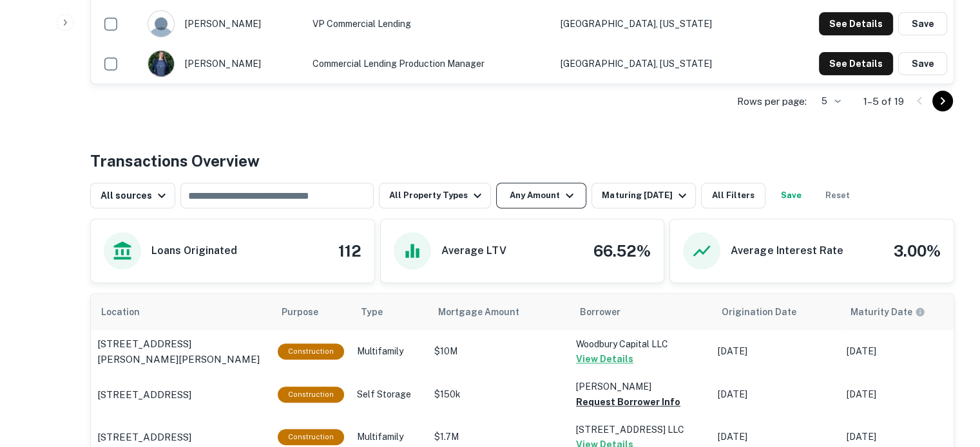 Image resolution: width=980 pixels, height=447 pixels. What do you see at coordinates (430, 63) in the screenshot?
I see `td: Commercial Lending Production Manager` at bounding box center [430, 63].